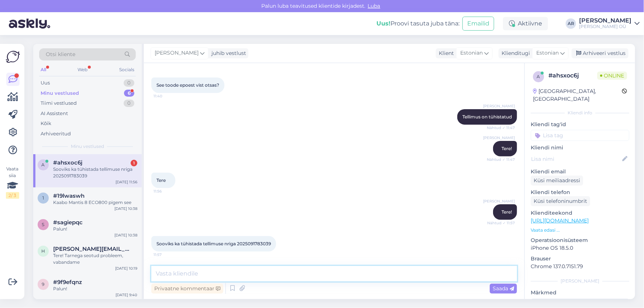 This screenshot has height=308, width=644. I want to click on span: #sagiepqc, so click(68, 222).